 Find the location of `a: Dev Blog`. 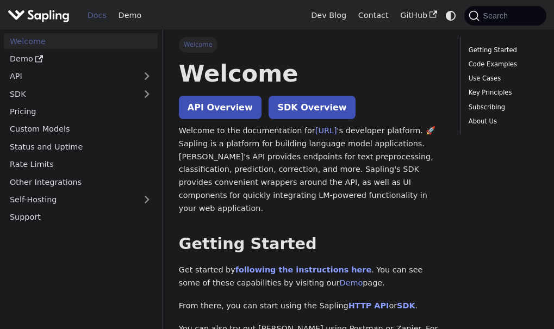

a: Dev Blog is located at coordinates (328, 15).